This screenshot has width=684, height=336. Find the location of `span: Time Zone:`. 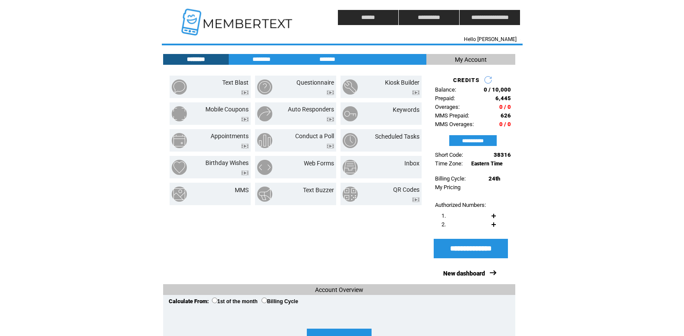

span: Time Zone: is located at coordinates (449, 163).